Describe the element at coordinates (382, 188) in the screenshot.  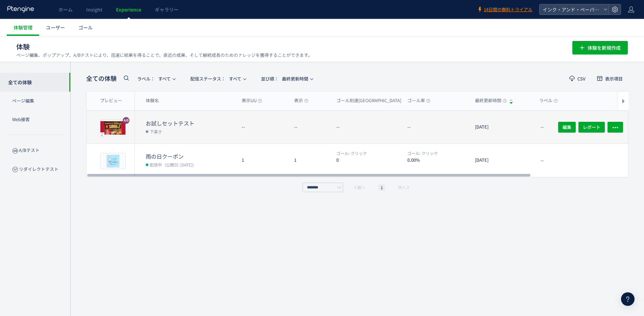
I see `li: 1` at that location.